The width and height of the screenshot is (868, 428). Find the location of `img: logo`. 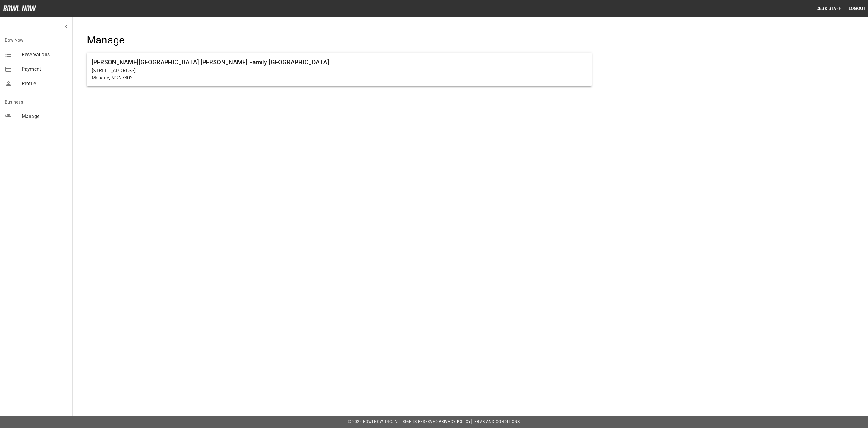

img: logo is located at coordinates (19, 9).